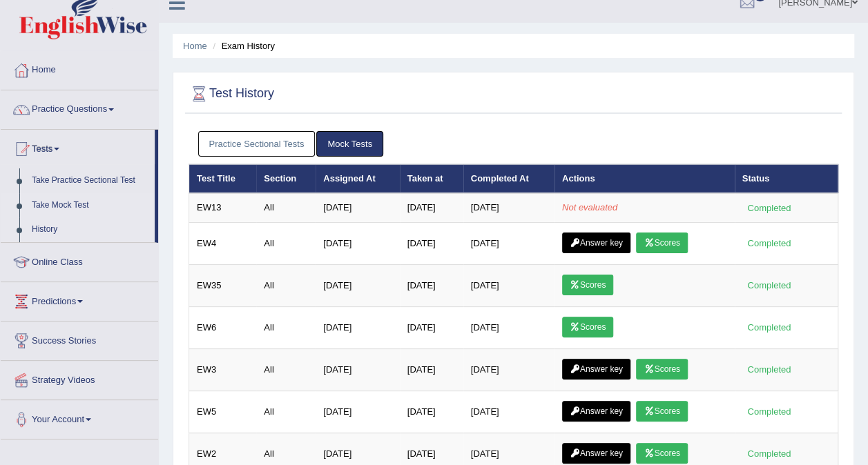  Describe the element at coordinates (509, 179) in the screenshot. I see `th: Completed At` at that location.